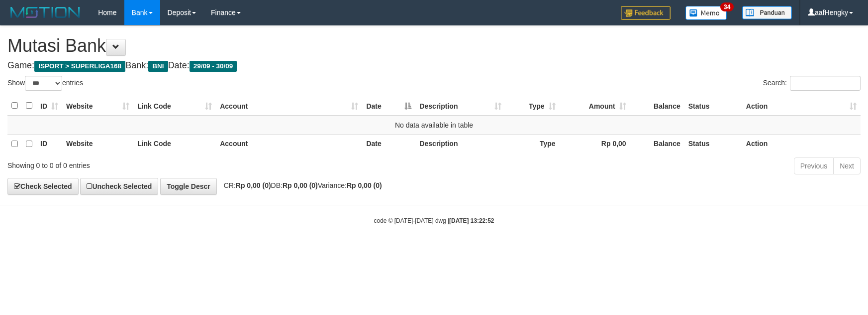 This screenshot has height=315, width=868. Describe the element at coordinates (80, 66) in the screenshot. I see `span: ISPORT > SUPERLIGA168` at that location.